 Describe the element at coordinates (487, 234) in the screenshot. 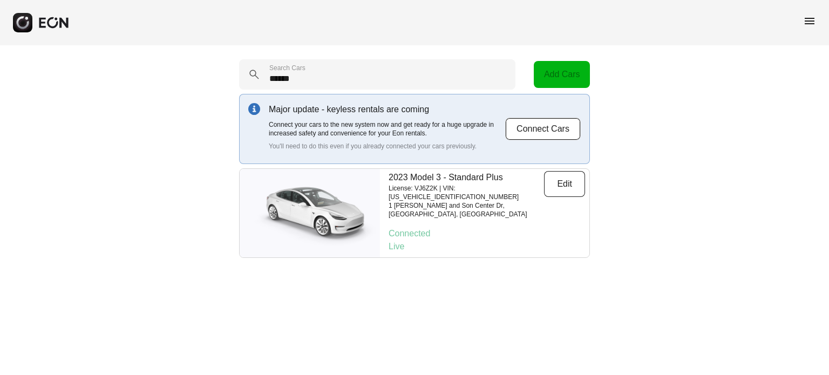

I see `p: Connected` at that location.